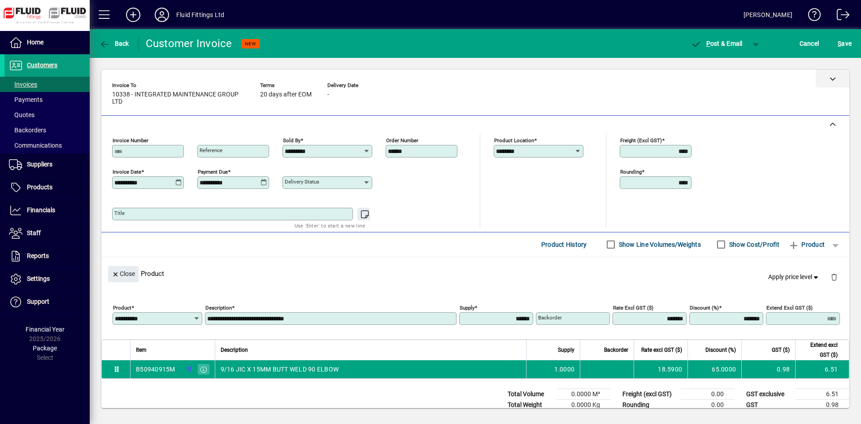  Describe the element at coordinates (564, 244) in the screenshot. I see `button: Product History` at that location.